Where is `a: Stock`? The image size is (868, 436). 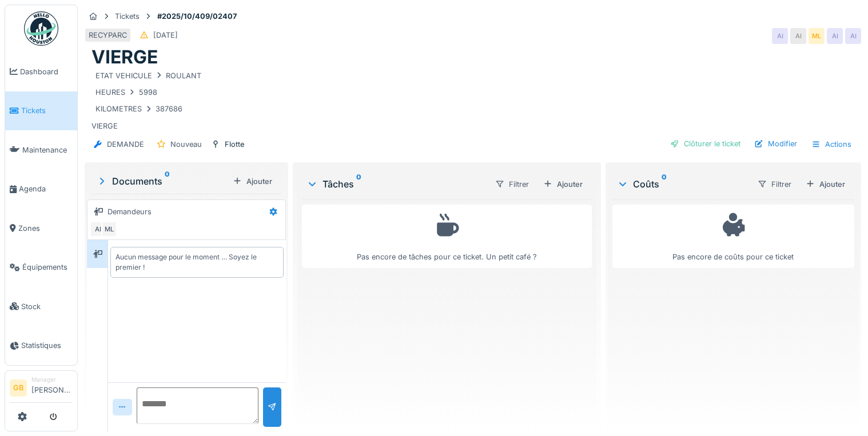
a: Stock is located at coordinates (42, 307).